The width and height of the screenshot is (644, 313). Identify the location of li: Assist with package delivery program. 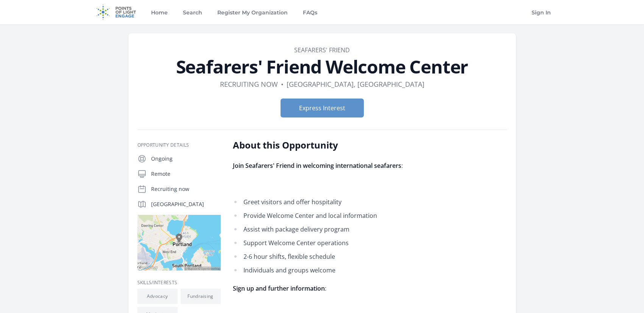
(343, 229).